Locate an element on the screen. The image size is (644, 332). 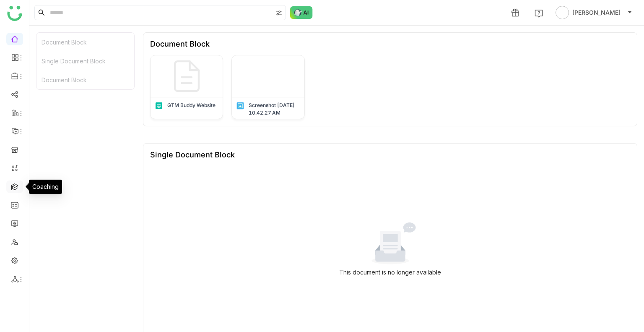
img: avatar is located at coordinates (562, 12).